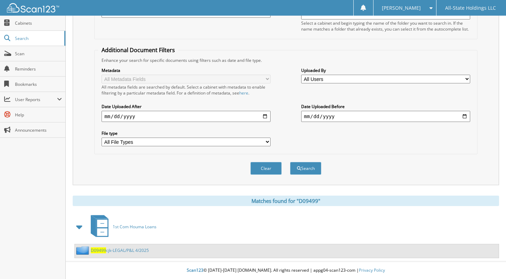 The image size is (506, 279). I want to click on div: Select a cabinet and begin typing the name of the folder you want to search in. If the name match..., so click(386, 26).